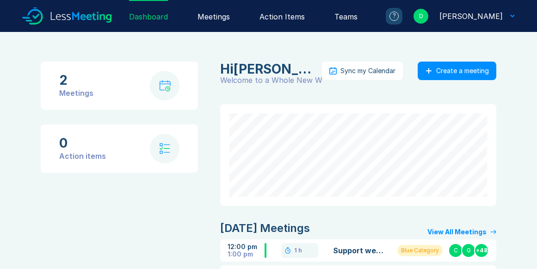 The image size is (537, 269). Describe the element at coordinates (420, 250) in the screenshot. I see `div: Blue Category` at that location.